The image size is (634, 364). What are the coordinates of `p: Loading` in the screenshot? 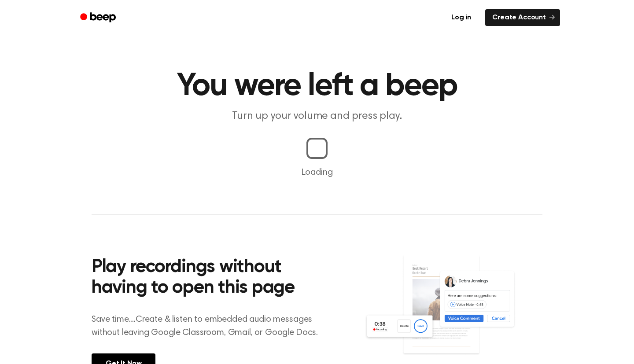 It's located at (317, 172).